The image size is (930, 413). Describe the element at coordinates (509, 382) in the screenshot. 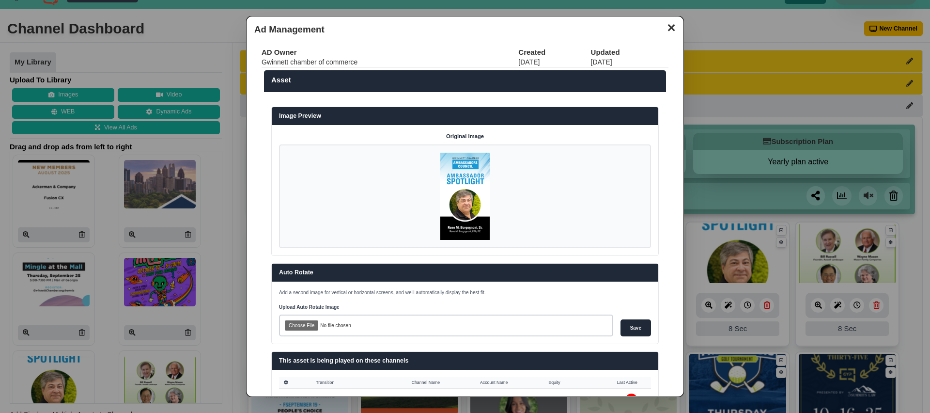

I see `th: Account Name` at that location.